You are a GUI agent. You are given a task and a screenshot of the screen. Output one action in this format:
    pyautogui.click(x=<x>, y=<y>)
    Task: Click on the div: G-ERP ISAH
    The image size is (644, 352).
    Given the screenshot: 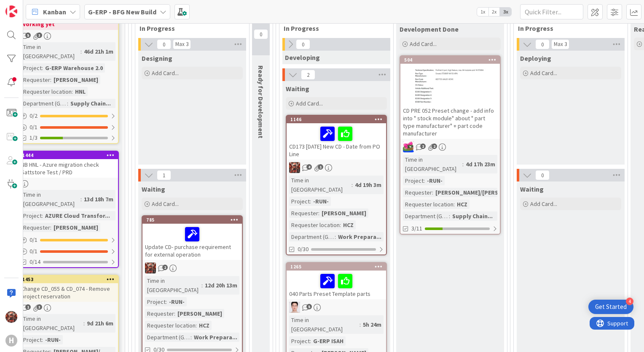 What is the action you would take?
    pyautogui.click(x=328, y=341)
    